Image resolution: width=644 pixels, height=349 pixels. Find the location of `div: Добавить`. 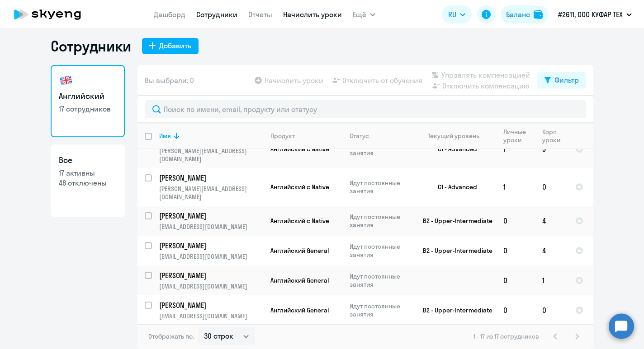

div: Добавить is located at coordinates (175, 46).